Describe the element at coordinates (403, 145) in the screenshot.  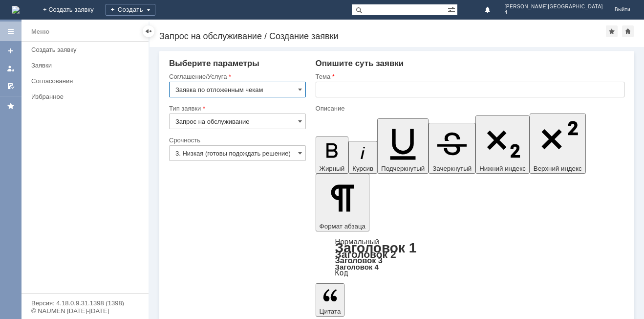
I see `button: Подчеркнутый` at that location.